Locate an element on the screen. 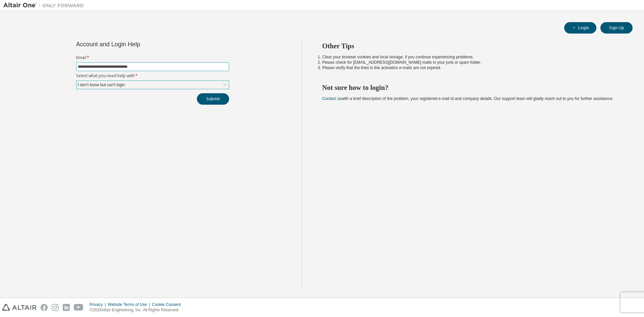 This screenshot has width=644, height=317. div: Account and Login Help is located at coordinates (137, 44).